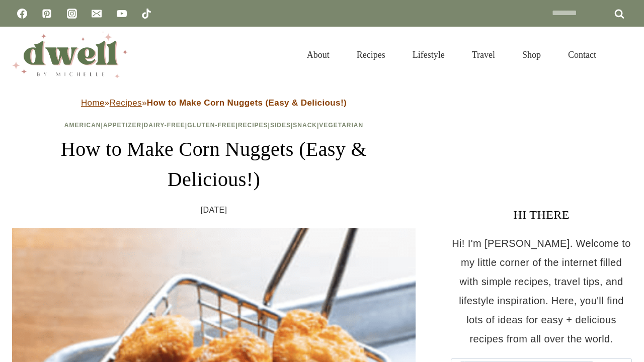  Describe the element at coordinates (164, 125) in the screenshot. I see `a: Dairy-Free` at that location.